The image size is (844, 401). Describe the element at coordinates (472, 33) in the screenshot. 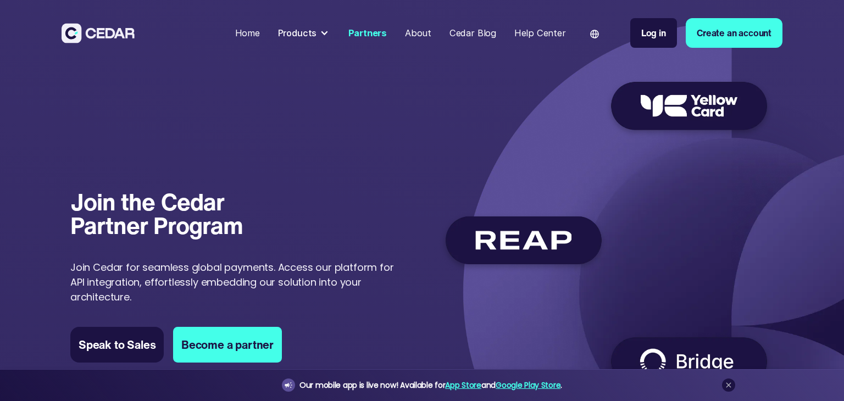

I see `div: Cedar Blog` at that location.